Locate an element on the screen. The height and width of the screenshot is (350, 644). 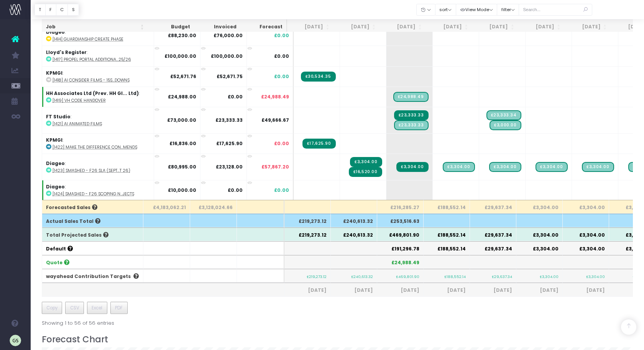
span: PDF is located at coordinates (119, 308).